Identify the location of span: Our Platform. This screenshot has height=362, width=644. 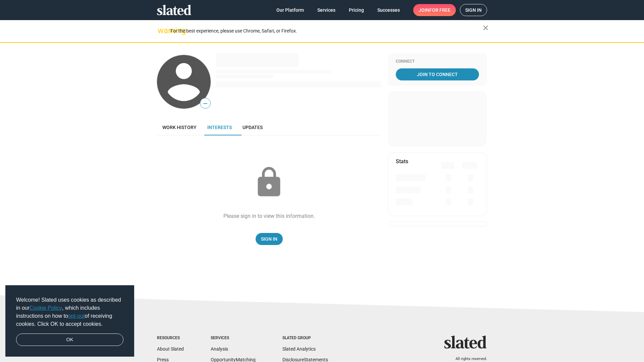
(290, 10).